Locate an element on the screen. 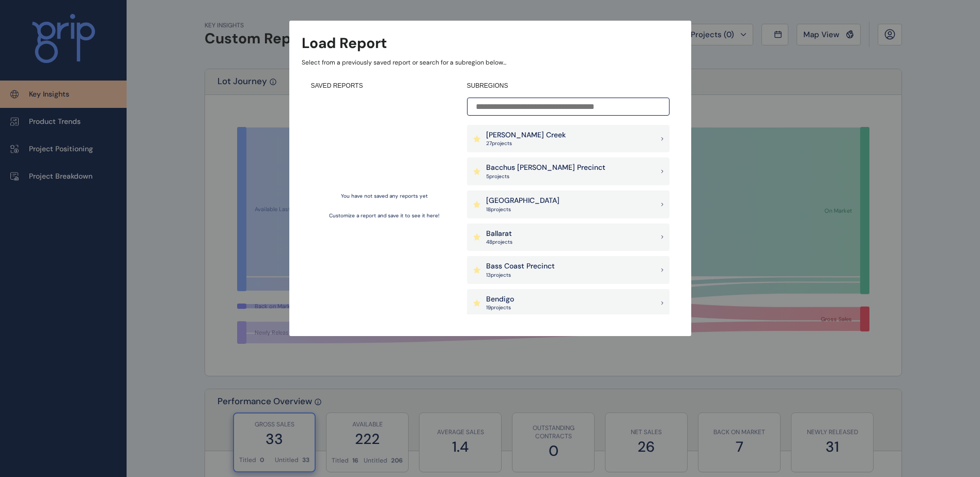 This screenshot has width=980, height=477. p: 5 project s is located at coordinates (545, 177).